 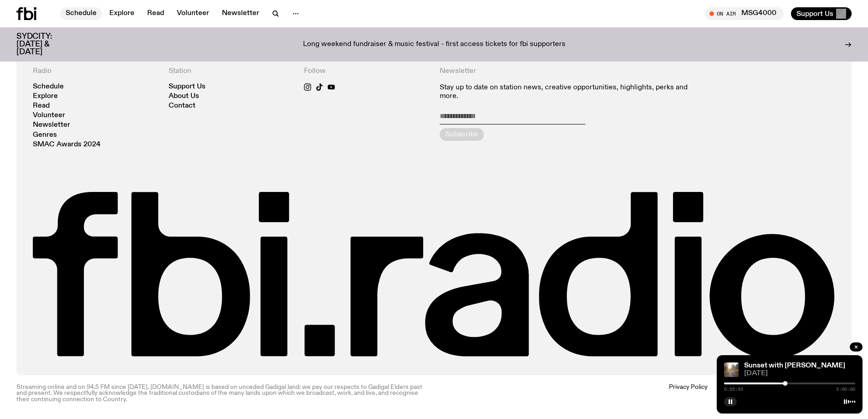 I want to click on span: Support Us, so click(x=815, y=13).